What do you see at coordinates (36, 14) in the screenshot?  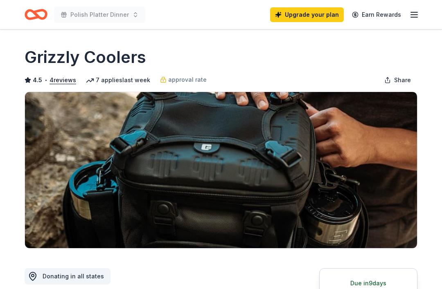 I see `a: Home` at bounding box center [36, 14].